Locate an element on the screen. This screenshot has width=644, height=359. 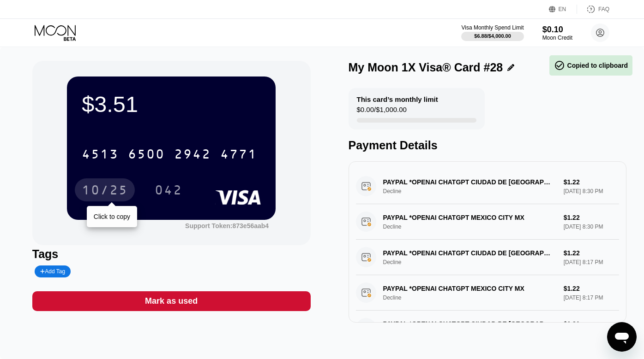
div: Payment Details is located at coordinates (488, 145).